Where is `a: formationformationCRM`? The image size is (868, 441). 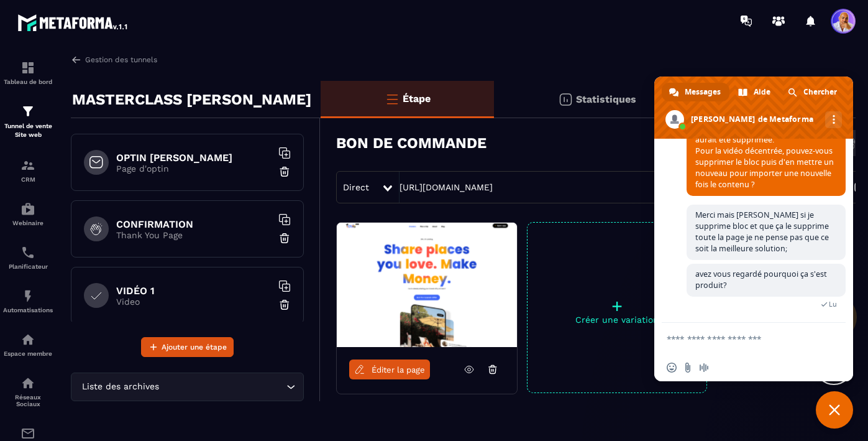
a: formationformationCRM is located at coordinates (28, 170).